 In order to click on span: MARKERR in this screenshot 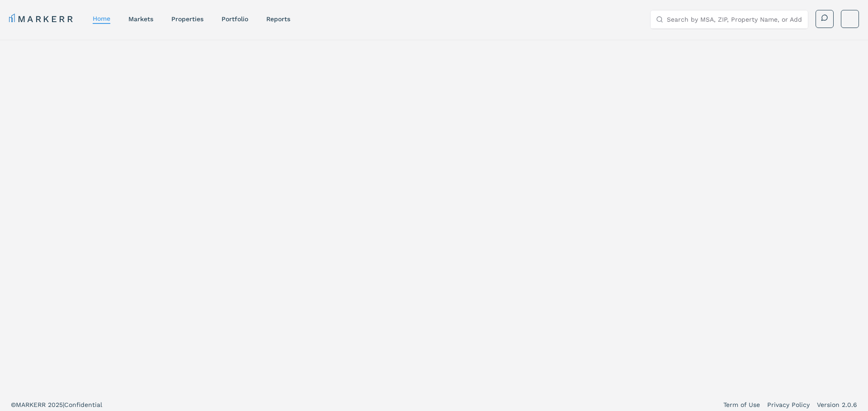, I will do `click(31, 405)`.